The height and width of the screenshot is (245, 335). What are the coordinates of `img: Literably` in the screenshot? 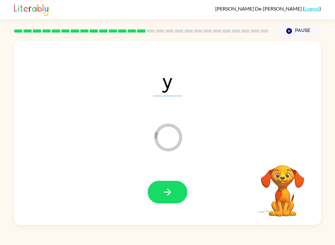 It's located at (31, 9).